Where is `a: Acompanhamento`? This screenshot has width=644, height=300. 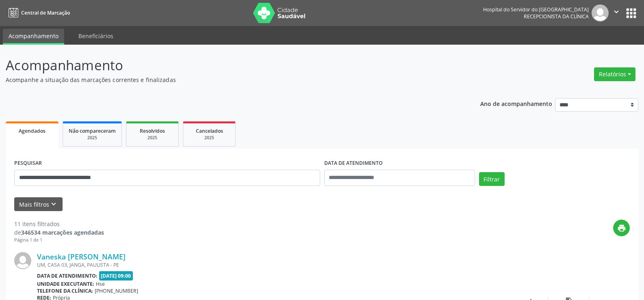
a: Acompanhamento is located at coordinates (33, 37).